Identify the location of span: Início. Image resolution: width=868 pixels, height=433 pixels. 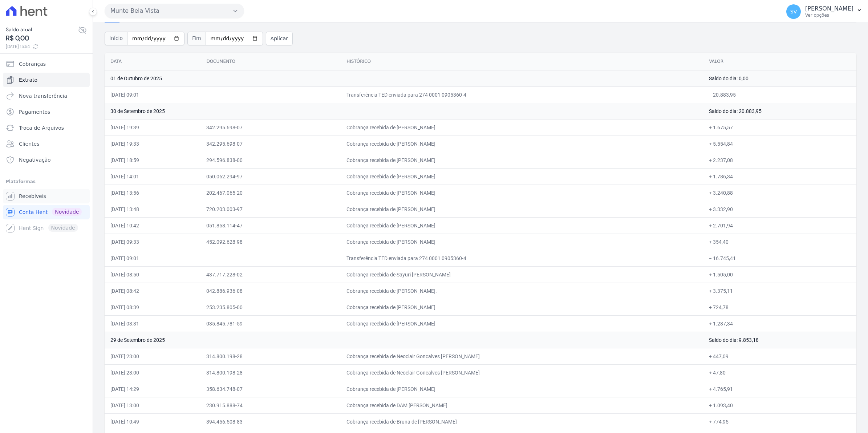
(116, 38).